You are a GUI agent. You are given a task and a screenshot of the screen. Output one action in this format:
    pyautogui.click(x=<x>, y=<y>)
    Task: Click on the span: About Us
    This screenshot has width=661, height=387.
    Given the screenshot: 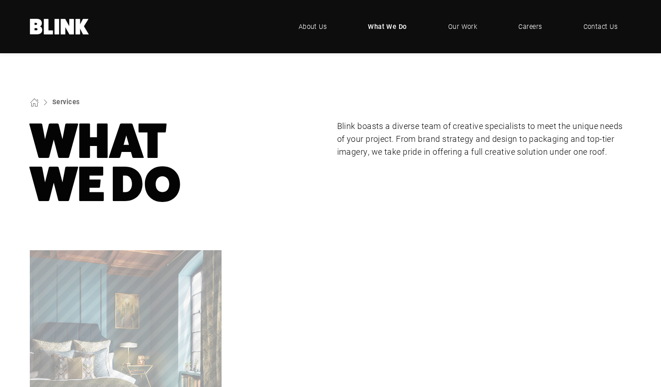 What is the action you would take?
    pyautogui.click(x=313, y=27)
    